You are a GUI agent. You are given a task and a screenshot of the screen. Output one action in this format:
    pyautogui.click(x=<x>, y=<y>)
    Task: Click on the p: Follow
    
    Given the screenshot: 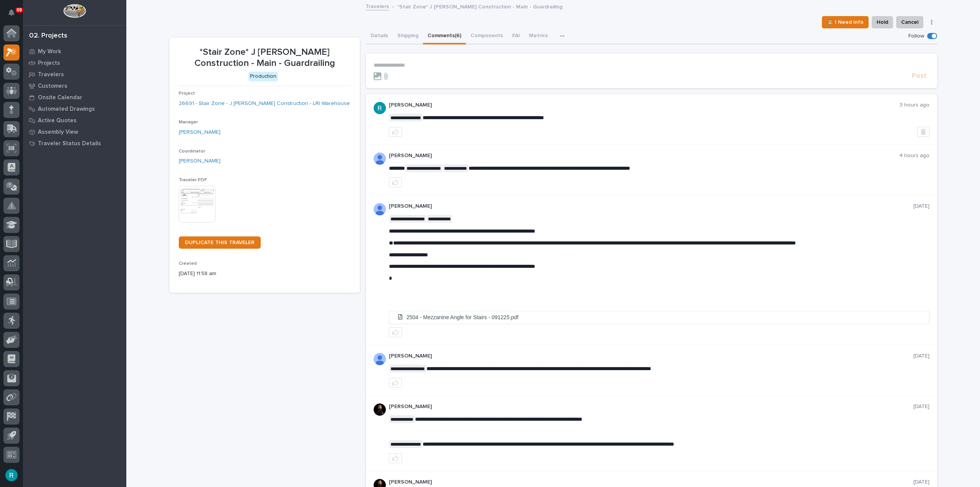 What is the action you would take?
    pyautogui.click(x=916, y=36)
    